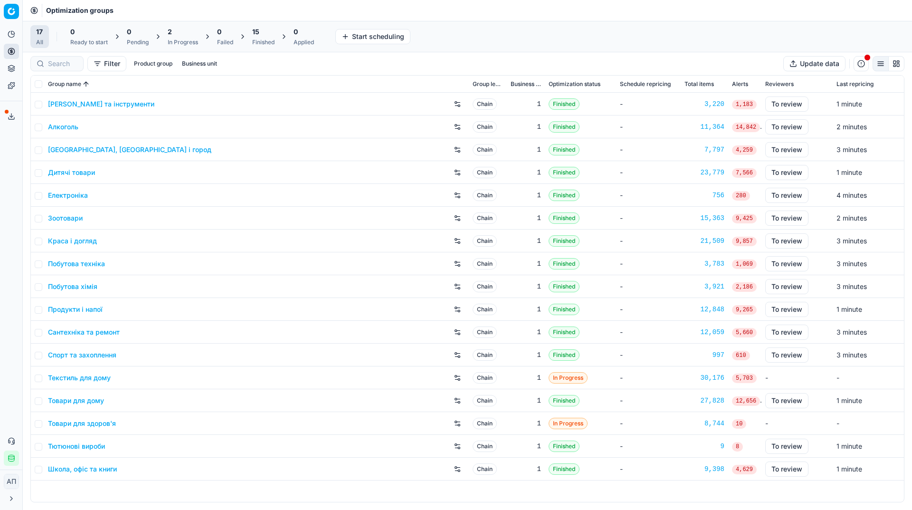  What do you see at coordinates (744, 150) in the screenshot?
I see `span: 4,259` at bounding box center [744, 150].